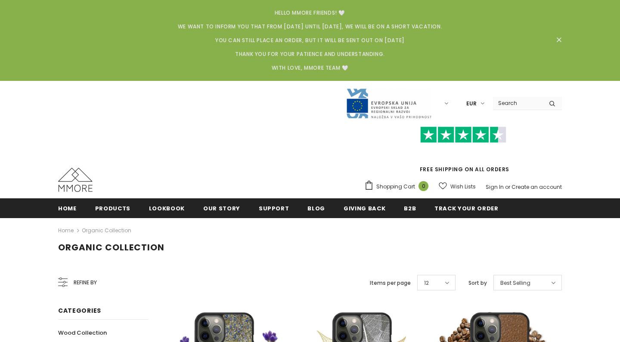  I want to click on a: Our Story, so click(222, 208).